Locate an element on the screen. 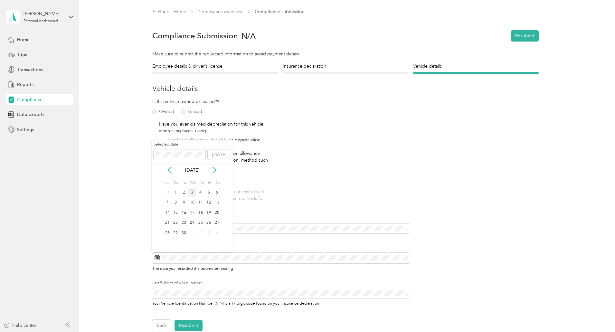 Image resolution: width=615 pixels, height=332 pixels. a: Home is located at coordinates (180, 12).